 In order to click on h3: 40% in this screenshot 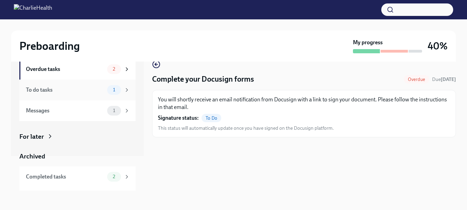, I will do `click(437, 46)`.